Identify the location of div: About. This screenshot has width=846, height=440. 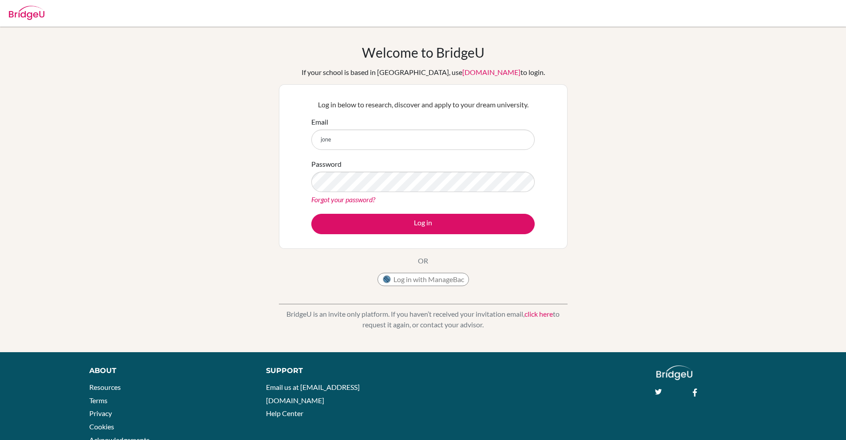
(167, 371).